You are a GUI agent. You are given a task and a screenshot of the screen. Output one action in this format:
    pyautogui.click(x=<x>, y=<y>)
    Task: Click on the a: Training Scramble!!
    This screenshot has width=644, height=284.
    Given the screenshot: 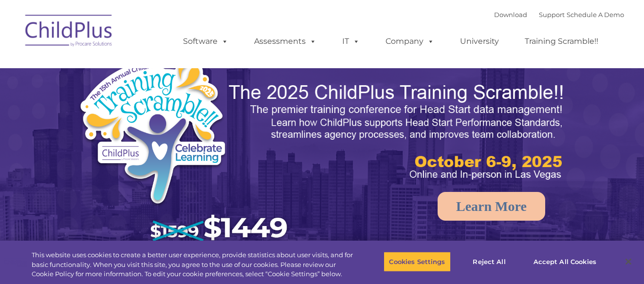 What is the action you would take?
    pyautogui.click(x=561, y=42)
    